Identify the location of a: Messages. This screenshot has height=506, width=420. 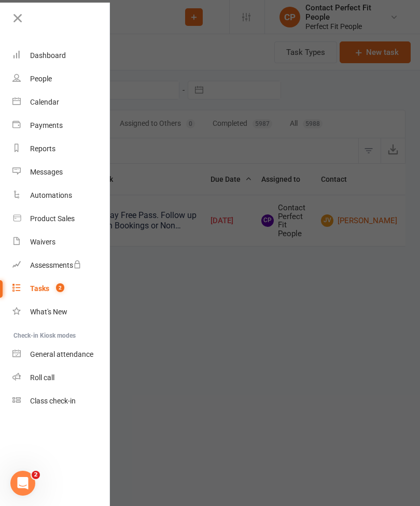
(61, 172).